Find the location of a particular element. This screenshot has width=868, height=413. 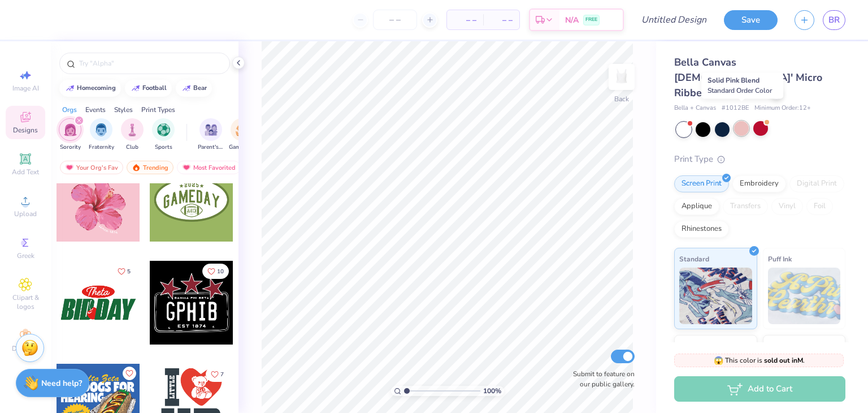

div: filter for Game Day is located at coordinates (242, 135).